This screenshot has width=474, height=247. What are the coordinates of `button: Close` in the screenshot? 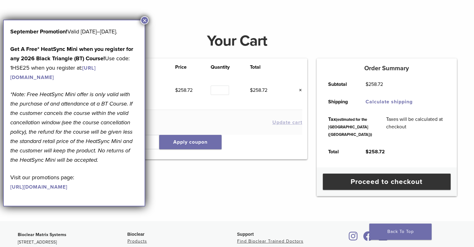 It's located at (145, 20).